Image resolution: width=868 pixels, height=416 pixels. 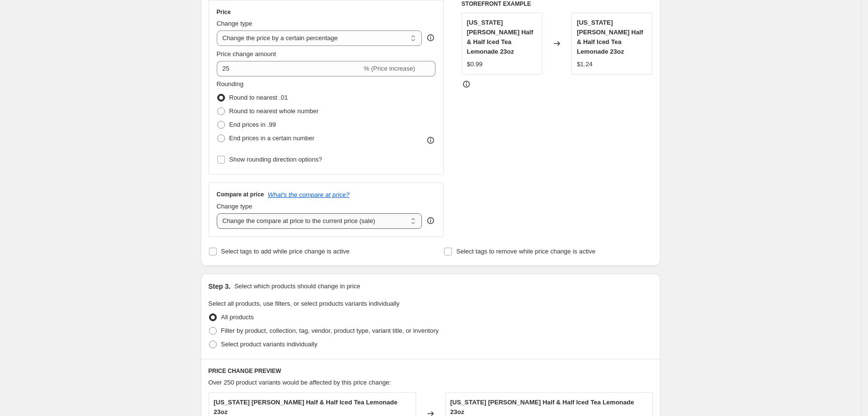 I want to click on span: Filter by product, collection, tag, vendor, product type, variant title, or inventory, so click(x=330, y=330).